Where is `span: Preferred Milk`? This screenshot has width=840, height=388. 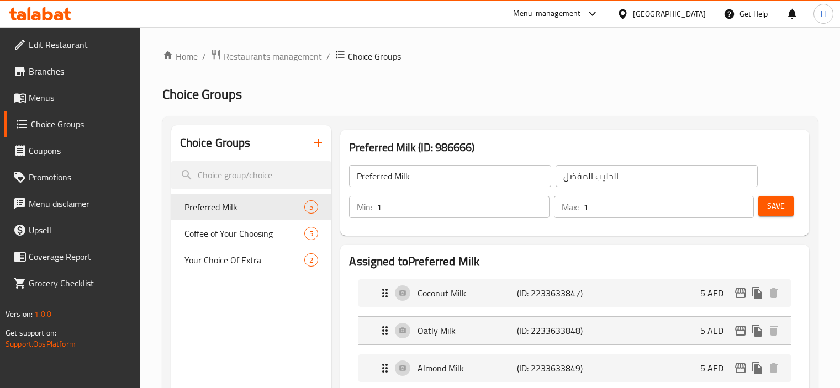
span: Preferred Milk is located at coordinates (245, 207).